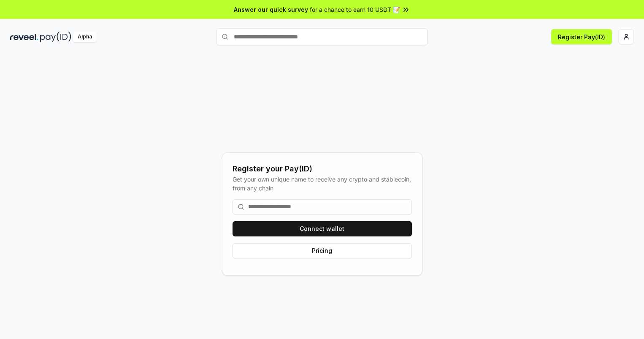 The image size is (644, 339). Describe the element at coordinates (271, 10) in the screenshot. I see `span: Answer our quick survey` at that location.